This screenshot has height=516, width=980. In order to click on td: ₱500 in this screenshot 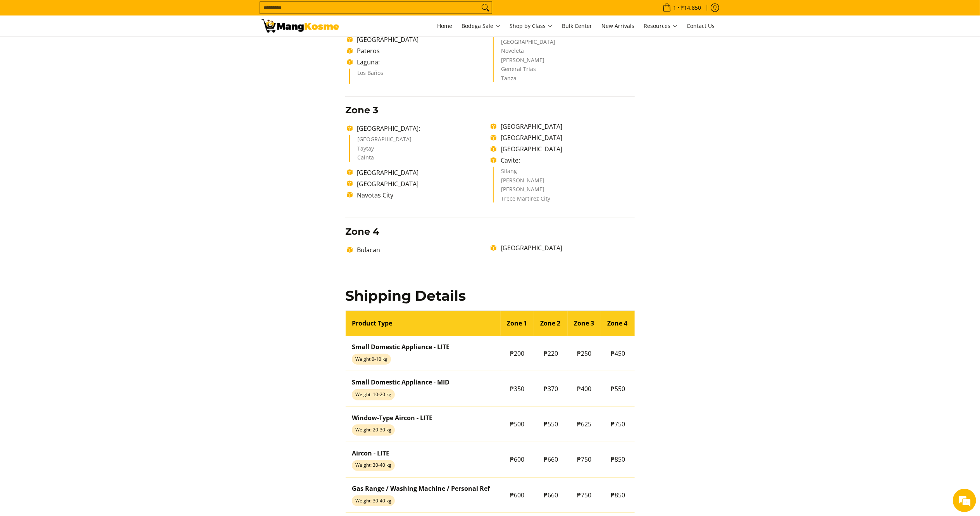, I will do `click(517, 424)`.